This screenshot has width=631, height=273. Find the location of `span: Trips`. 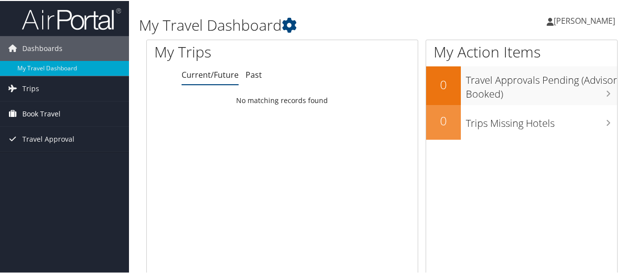

span: Trips is located at coordinates (31, 88).